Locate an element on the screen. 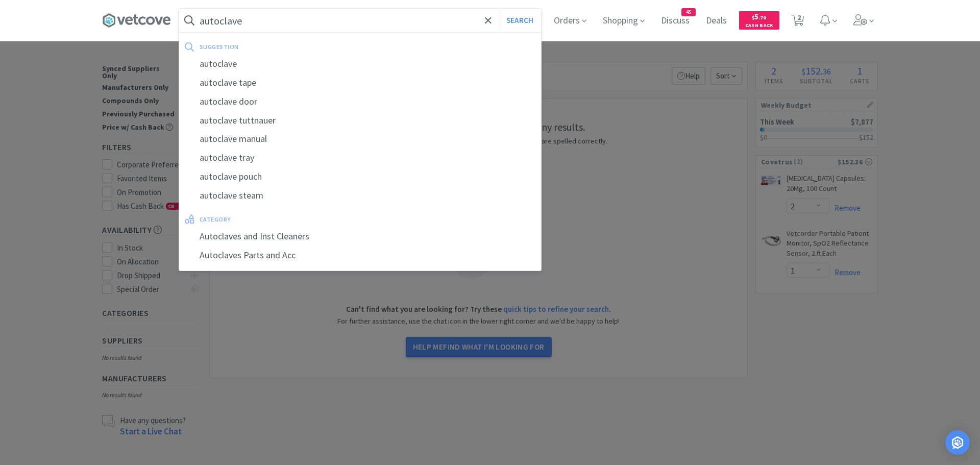  div: Autoclaves Parts and Acc is located at coordinates (360, 255).